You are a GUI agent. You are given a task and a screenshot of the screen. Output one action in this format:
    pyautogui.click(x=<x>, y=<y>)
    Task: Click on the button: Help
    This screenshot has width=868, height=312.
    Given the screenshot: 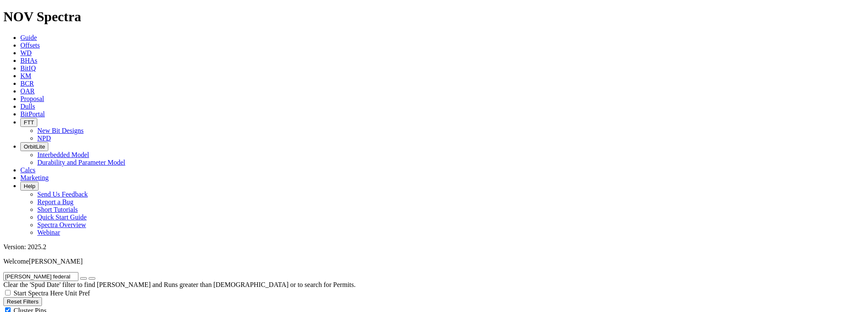 What is the action you would take?
    pyautogui.click(x=30, y=186)
    